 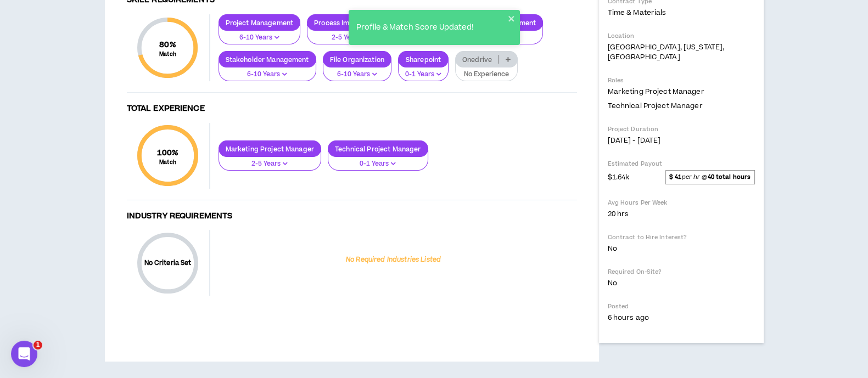 I want to click on p: 6 hours ago, so click(x=681, y=317).